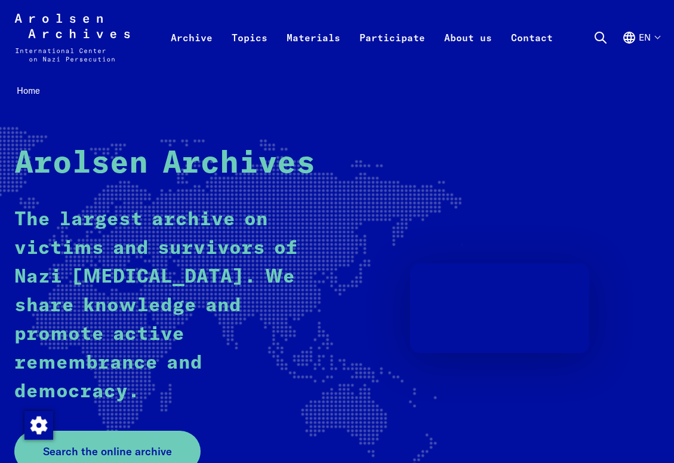  Describe the element at coordinates (362, 38) in the screenshot. I see `nav: Primary` at that location.